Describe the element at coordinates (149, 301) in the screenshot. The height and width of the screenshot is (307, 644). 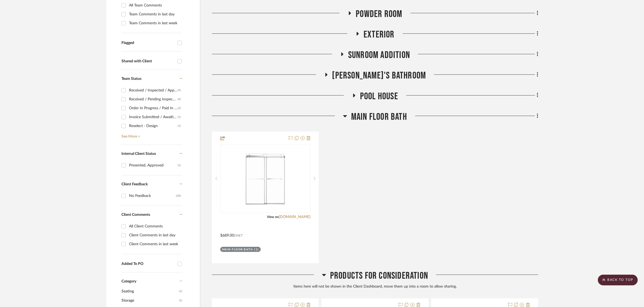
I see `span: Storage` at that location.